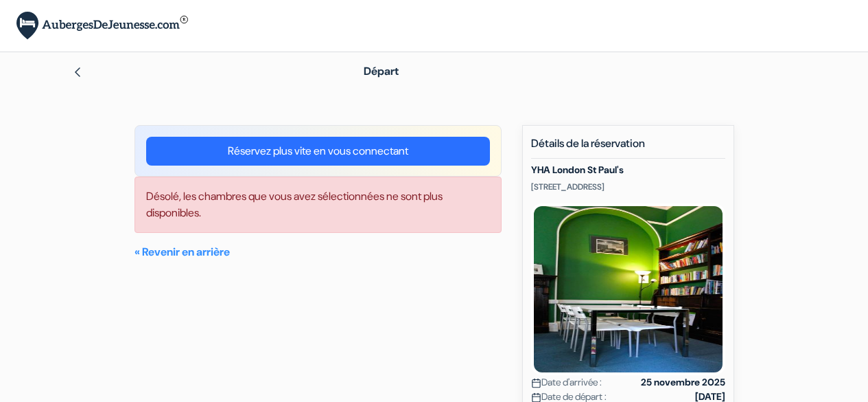 This screenshot has height=402, width=868. What do you see at coordinates (317, 151) in the screenshot?
I see `a: Réservez plus vite en vous connectant` at bounding box center [317, 151].